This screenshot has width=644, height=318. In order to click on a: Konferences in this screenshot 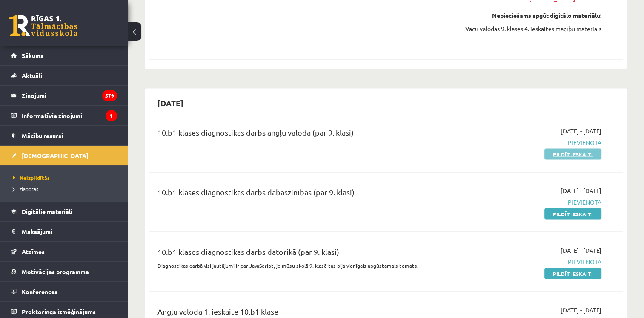, I will do `click(64, 292)`.